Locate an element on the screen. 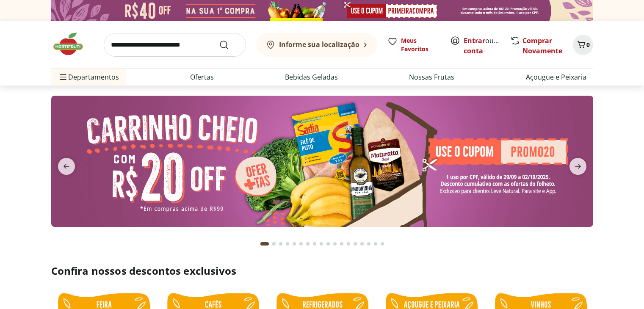 This screenshot has height=309, width=644. span: Departamentos is located at coordinates (88, 77).